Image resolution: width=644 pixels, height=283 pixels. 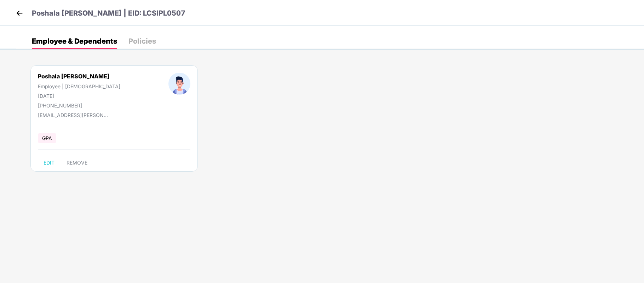 What do you see at coordinates (142, 41) in the screenshot?
I see `div: Policies` at bounding box center [142, 41].